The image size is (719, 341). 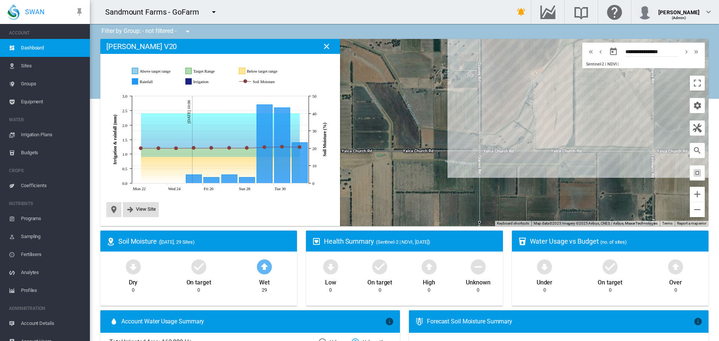 I want to click on circle: Soil Moisture Sep 30, 2025 20.81204105170677, so click(x=282, y=147).